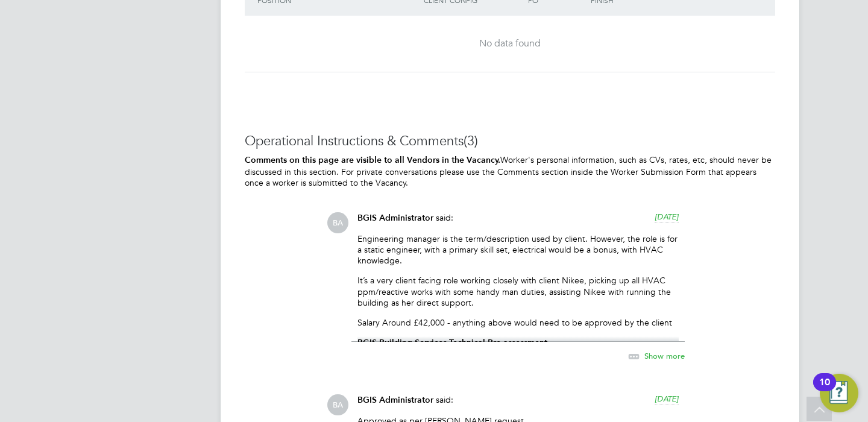 This screenshot has width=868, height=422. What do you see at coordinates (518, 322) in the screenshot?
I see `p: Salary Around £42,000 - anything above would need to be approved by the client` at bounding box center [518, 322].